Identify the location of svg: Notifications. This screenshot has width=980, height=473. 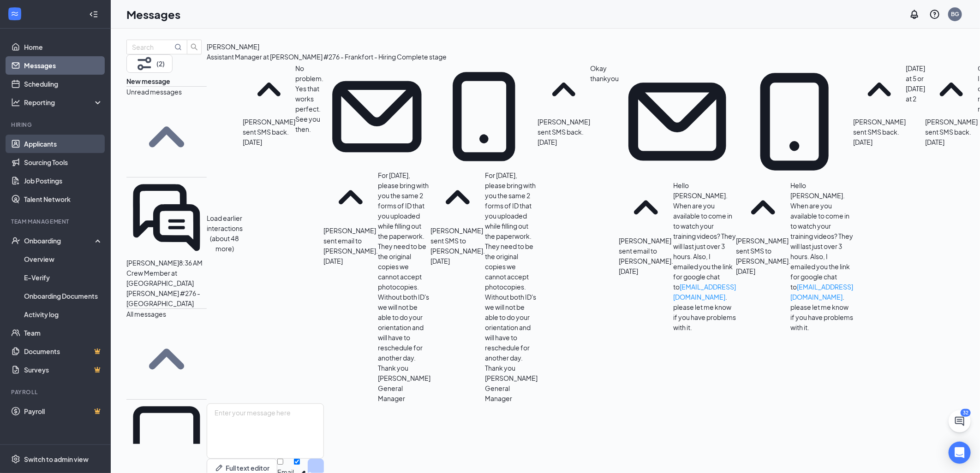
(915, 14).